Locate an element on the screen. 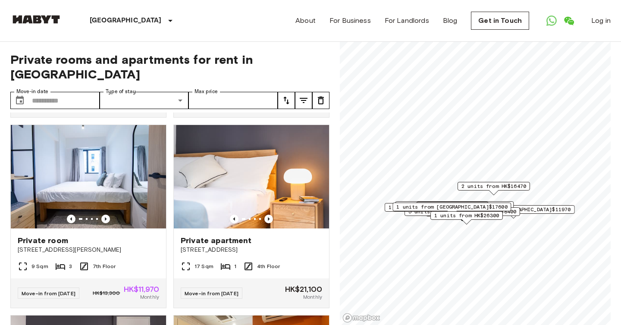  span: 1 units from HK$10170 is located at coordinates (452, 206).